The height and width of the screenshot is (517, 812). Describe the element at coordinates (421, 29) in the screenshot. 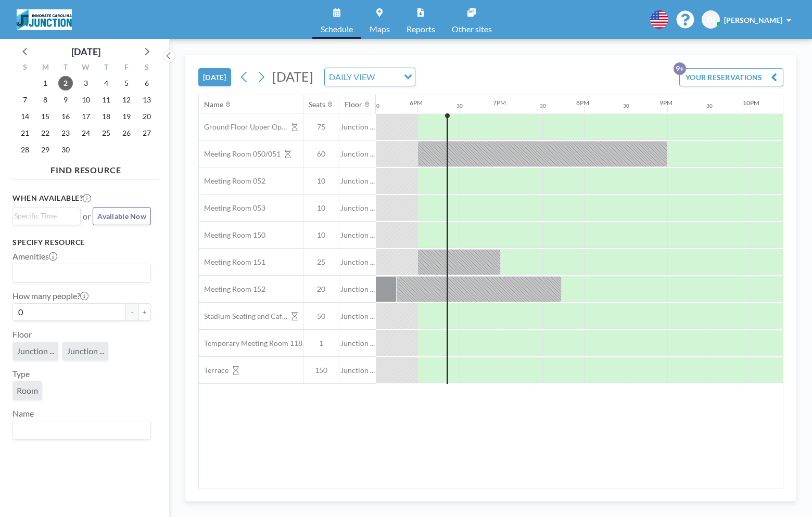

I see `span: Reports` at that location.